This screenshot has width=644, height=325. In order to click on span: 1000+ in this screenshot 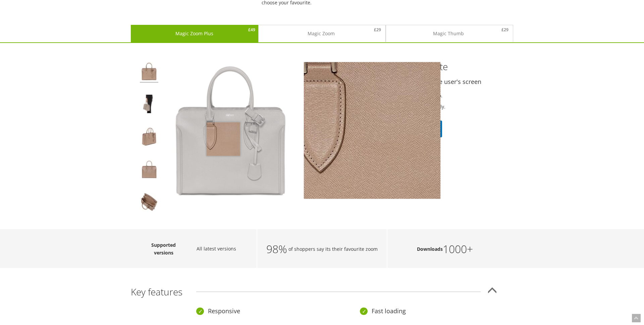, I will do `click(458, 249)`.